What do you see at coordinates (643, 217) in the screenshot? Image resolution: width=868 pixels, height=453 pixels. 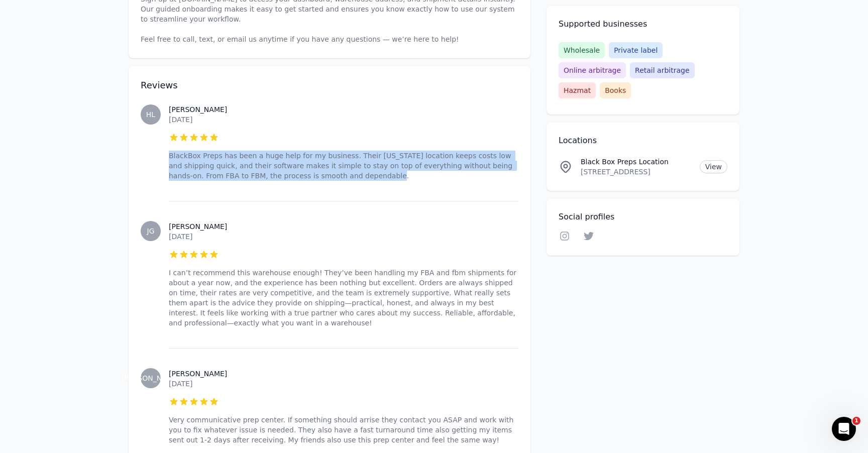 I see `h2: Social profiles` at bounding box center [643, 217].